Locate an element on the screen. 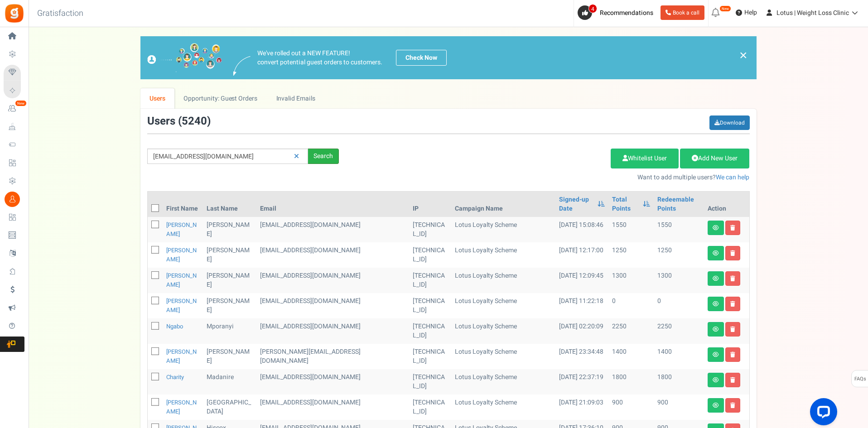  a: Download is located at coordinates (729, 123).